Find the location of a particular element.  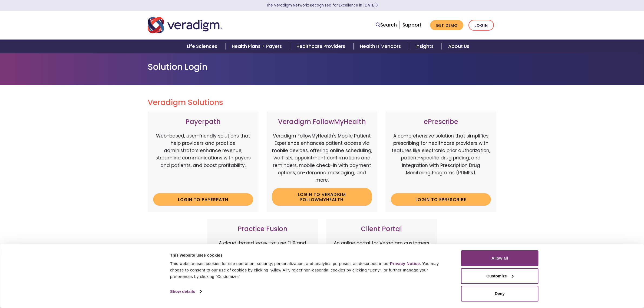

h3: Client Portal is located at coordinates (381, 229).